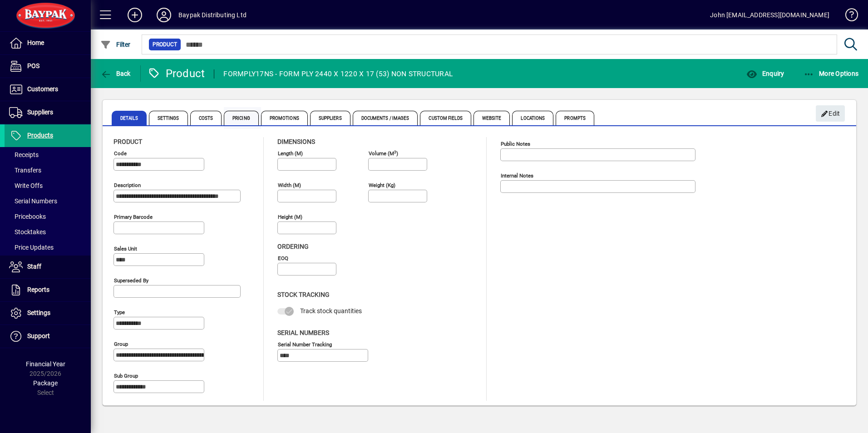 The width and height of the screenshot is (868, 433). What do you see at coordinates (115, 74) in the screenshot?
I see `button: Back` at bounding box center [115, 74].